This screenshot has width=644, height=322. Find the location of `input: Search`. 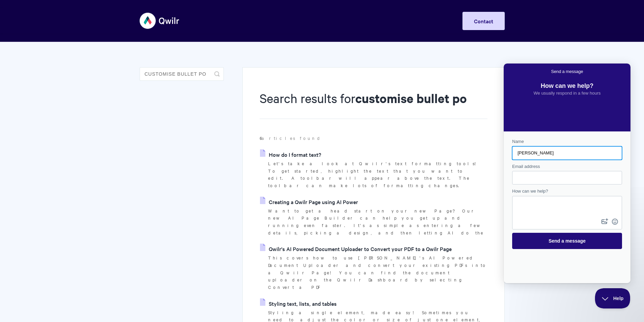

input: Search is located at coordinates (181, 74).